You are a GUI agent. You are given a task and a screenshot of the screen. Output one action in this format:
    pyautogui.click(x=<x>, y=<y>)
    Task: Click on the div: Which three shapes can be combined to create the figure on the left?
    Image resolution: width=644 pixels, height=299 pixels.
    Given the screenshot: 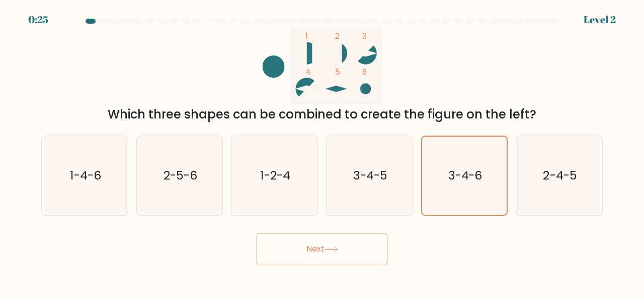 What is the action you would take?
    pyautogui.click(x=322, y=115)
    